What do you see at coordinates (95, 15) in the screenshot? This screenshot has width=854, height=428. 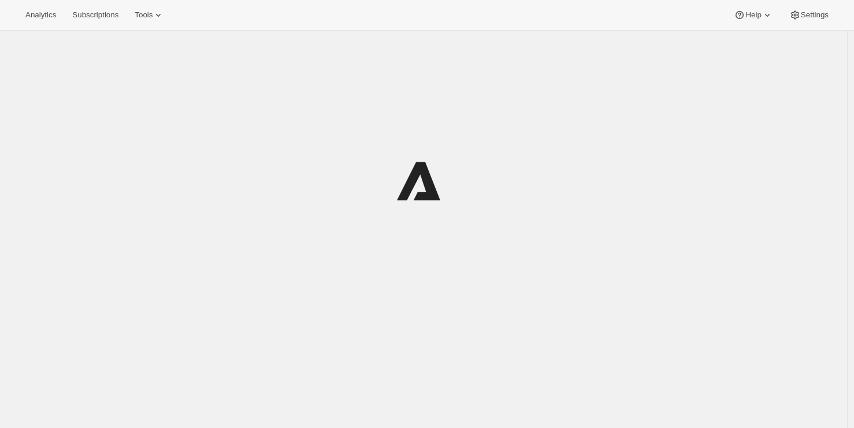 I see `button: Subscriptions` at bounding box center [95, 15].